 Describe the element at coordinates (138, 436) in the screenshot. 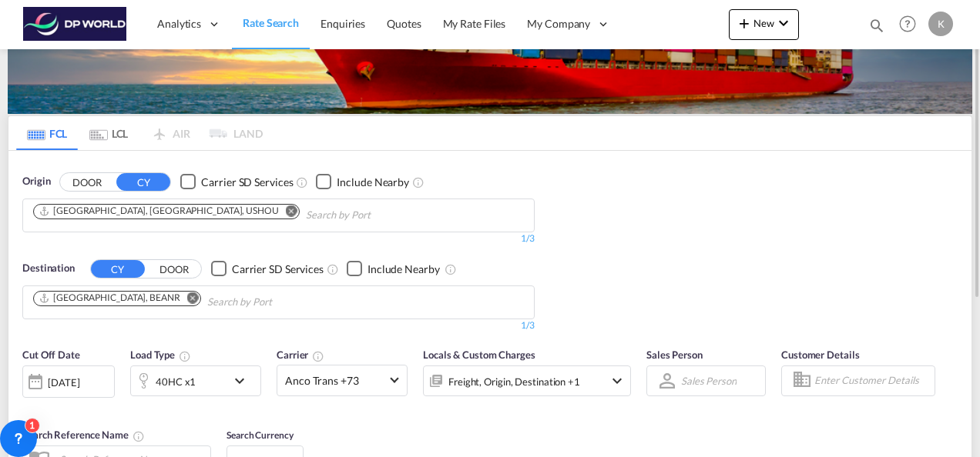

I see `md-icon: Your search will be saved by the below given name` at that location.